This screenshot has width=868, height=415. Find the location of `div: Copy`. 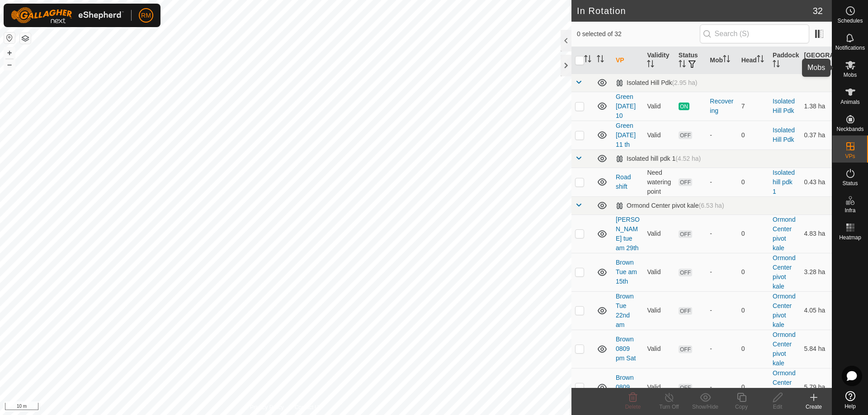

div: Copy is located at coordinates (742, 407).